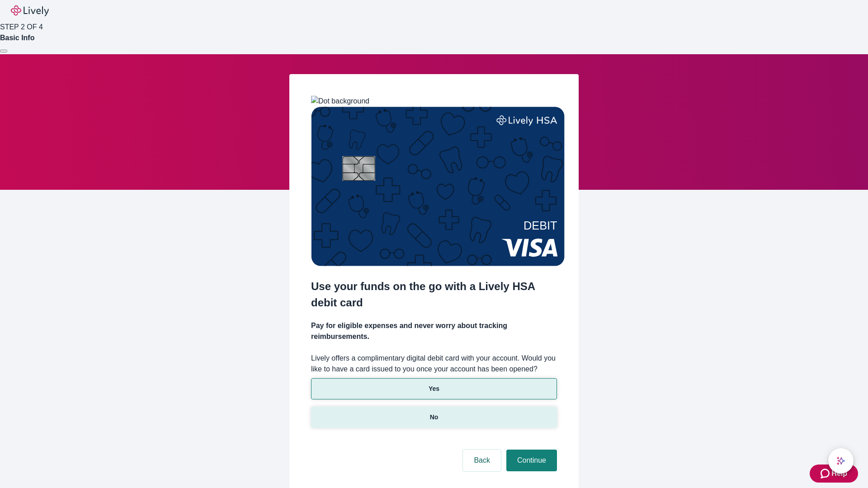  Describe the element at coordinates (434, 389) in the screenshot. I see `p: Yes` at that location.